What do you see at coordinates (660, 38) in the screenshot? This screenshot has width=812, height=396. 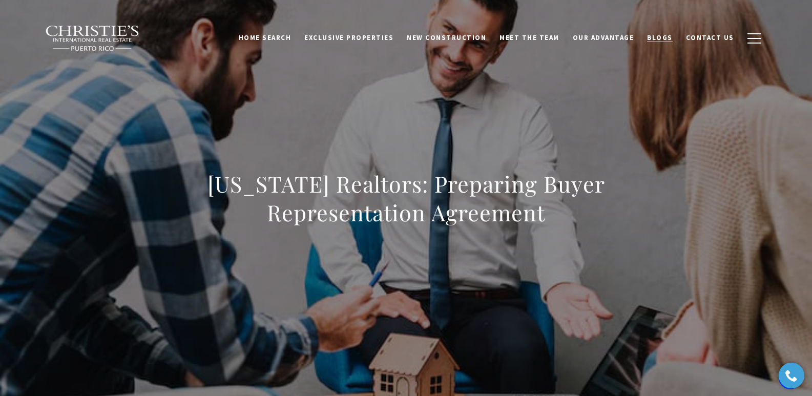 I see `a: Blogs` at bounding box center [660, 38].